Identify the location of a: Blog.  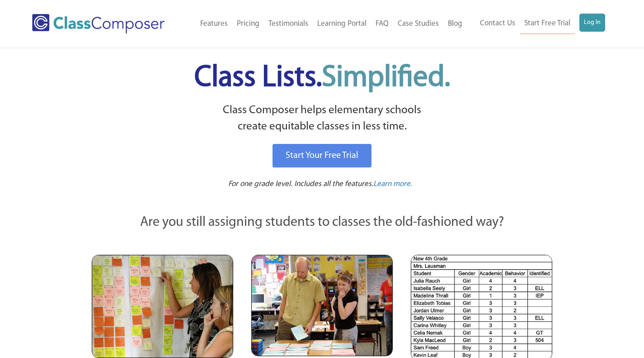
(455, 24).